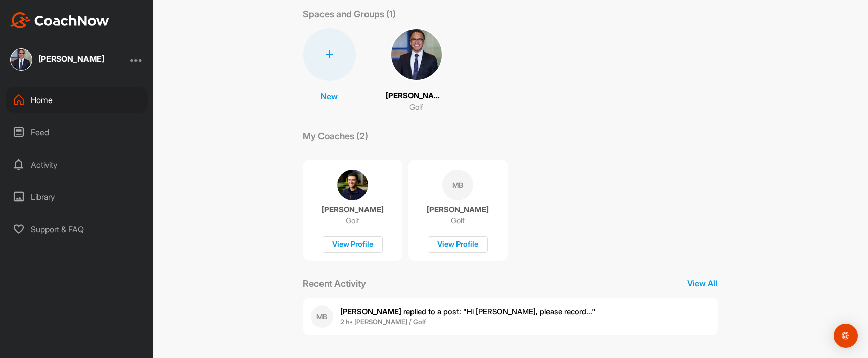  What do you see at coordinates (60, 21) in the screenshot?
I see `img: CoachNow` at bounding box center [60, 21].